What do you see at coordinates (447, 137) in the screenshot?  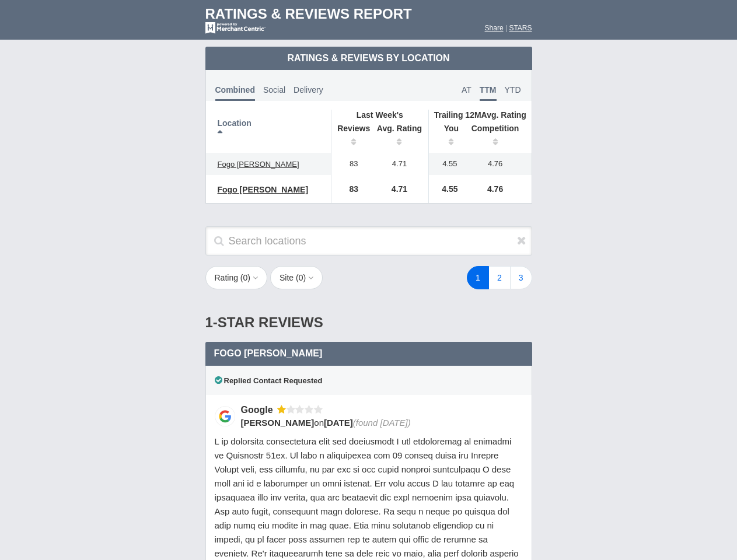 I see `th: You: activate to sort column ascending` at bounding box center [447, 137].